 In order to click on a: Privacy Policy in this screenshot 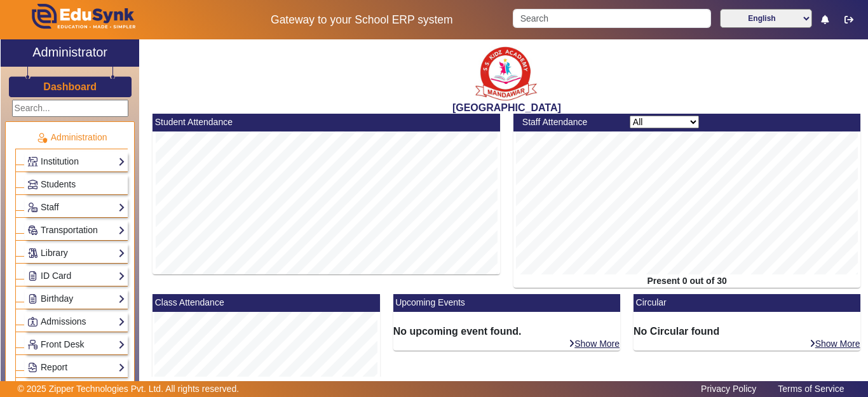, I will do `click(728, 388)`.